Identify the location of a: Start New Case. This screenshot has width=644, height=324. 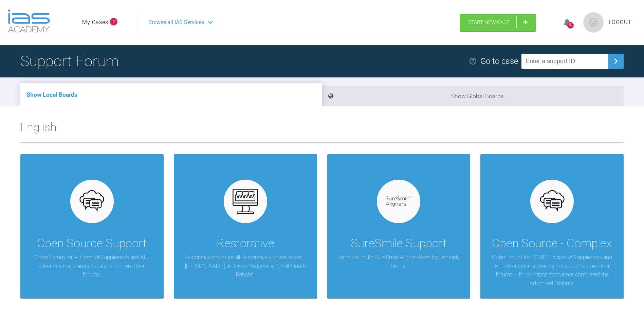
(498, 22).